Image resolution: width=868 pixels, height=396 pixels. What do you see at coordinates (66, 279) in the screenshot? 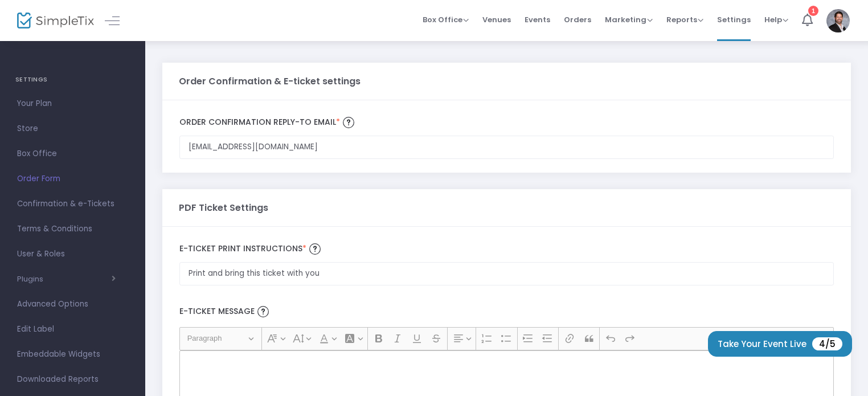
I see `button: Plugins` at bounding box center [66, 279].